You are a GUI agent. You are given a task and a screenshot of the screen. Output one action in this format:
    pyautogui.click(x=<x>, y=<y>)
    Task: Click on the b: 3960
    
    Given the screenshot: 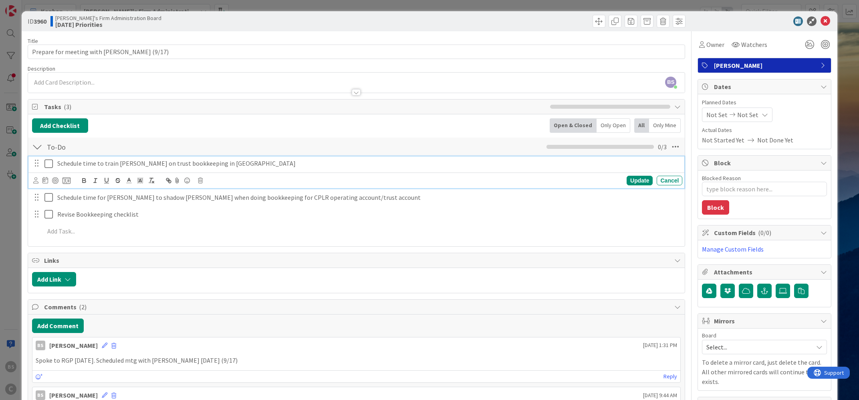 What is the action you would take?
    pyautogui.click(x=40, y=21)
    